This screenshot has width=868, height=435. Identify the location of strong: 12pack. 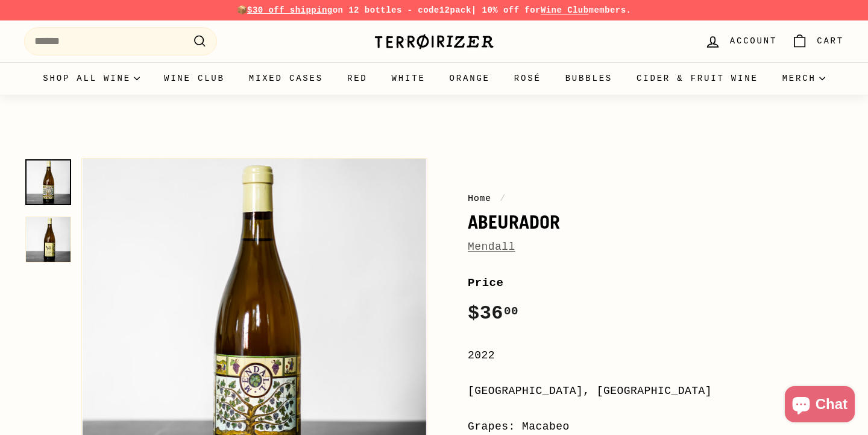
(455, 10).